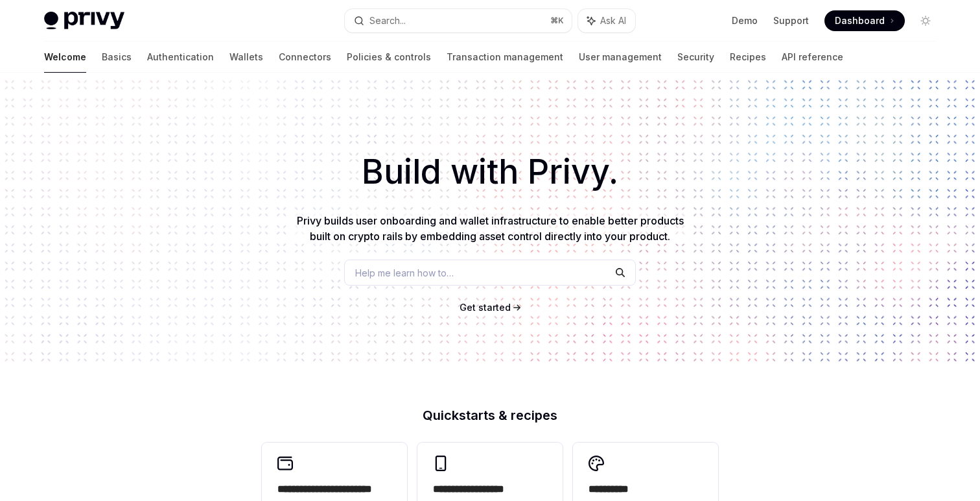 This screenshot has height=501, width=980. What do you see at coordinates (485, 307) in the screenshot?
I see `a: Get started` at bounding box center [485, 307].